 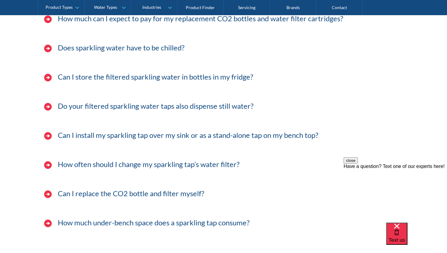 What do you see at coordinates (59, 7) in the screenshot?
I see `div: Product Types` at bounding box center [59, 7].